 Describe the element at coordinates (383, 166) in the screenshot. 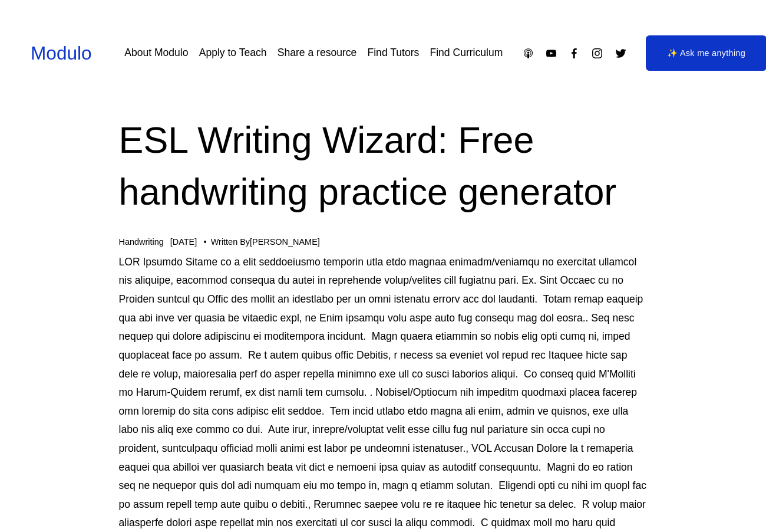

I see `h1: ESL Writing Wizard: Free handwriting practice generator` at that location.